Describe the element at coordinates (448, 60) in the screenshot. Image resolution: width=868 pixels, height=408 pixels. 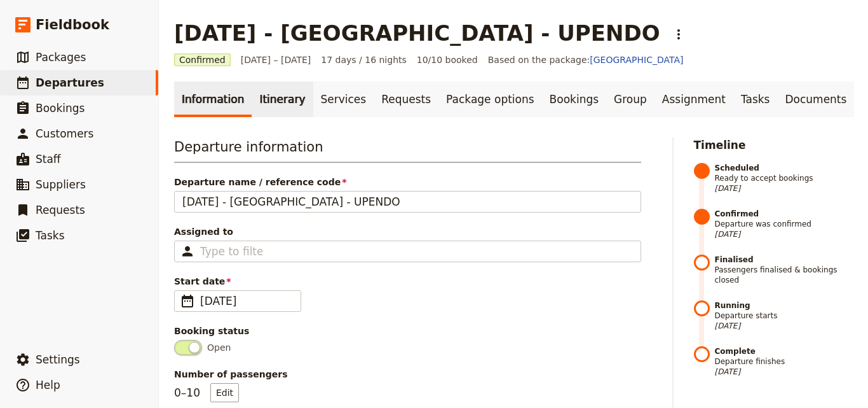
I see `span: 10/10 booked` at that location.